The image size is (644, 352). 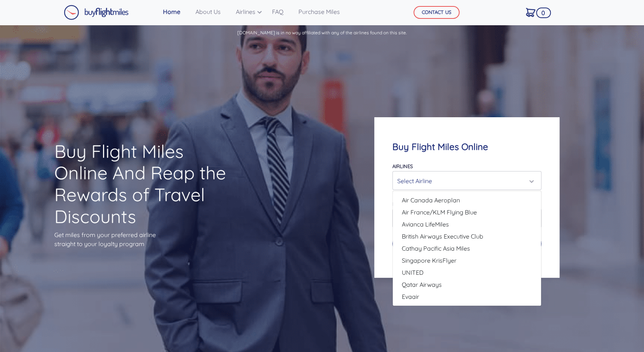 I want to click on h4: Buy Flight Miles Online, so click(x=467, y=147).